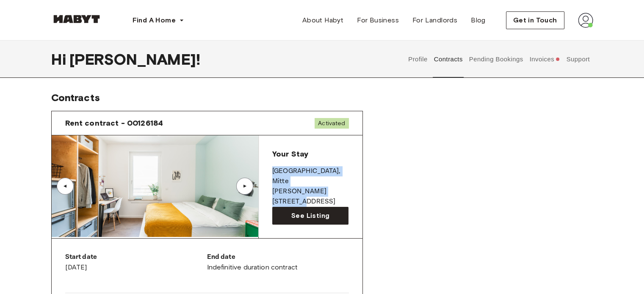 This screenshot has width=644, height=294. Describe the element at coordinates (332, 123) in the screenshot. I see `span: Activated` at that location.